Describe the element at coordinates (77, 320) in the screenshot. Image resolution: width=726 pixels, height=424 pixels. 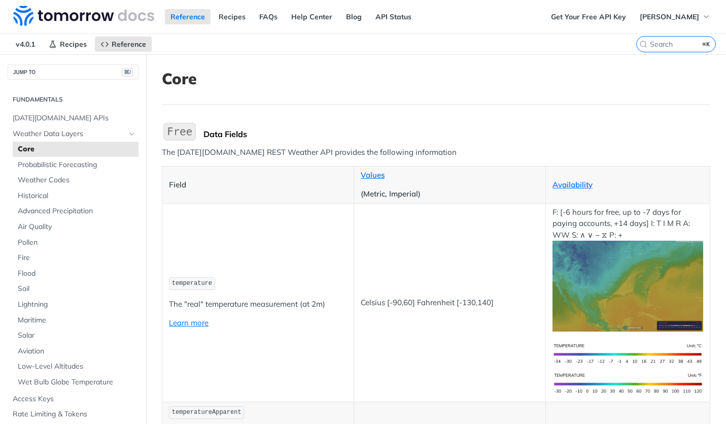
I see `span: Maritime` at that location.